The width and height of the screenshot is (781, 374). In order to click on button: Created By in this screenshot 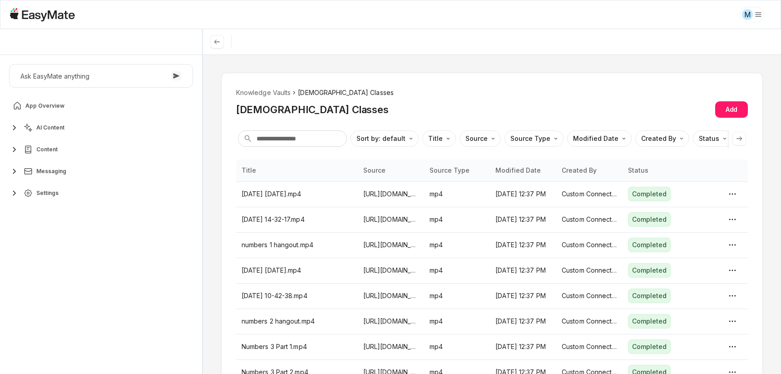, I will do `click(662, 139)`.